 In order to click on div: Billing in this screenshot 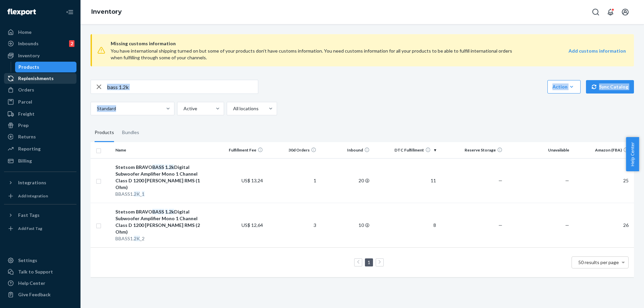, I will do `click(25, 161)`.